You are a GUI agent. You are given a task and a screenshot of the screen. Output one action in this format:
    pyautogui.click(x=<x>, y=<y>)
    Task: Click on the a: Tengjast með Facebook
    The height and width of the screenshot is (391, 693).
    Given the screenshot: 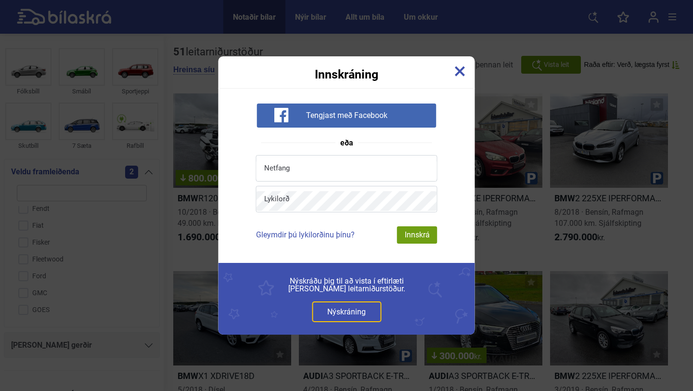 What is the action you would take?
    pyautogui.click(x=346, y=114)
    